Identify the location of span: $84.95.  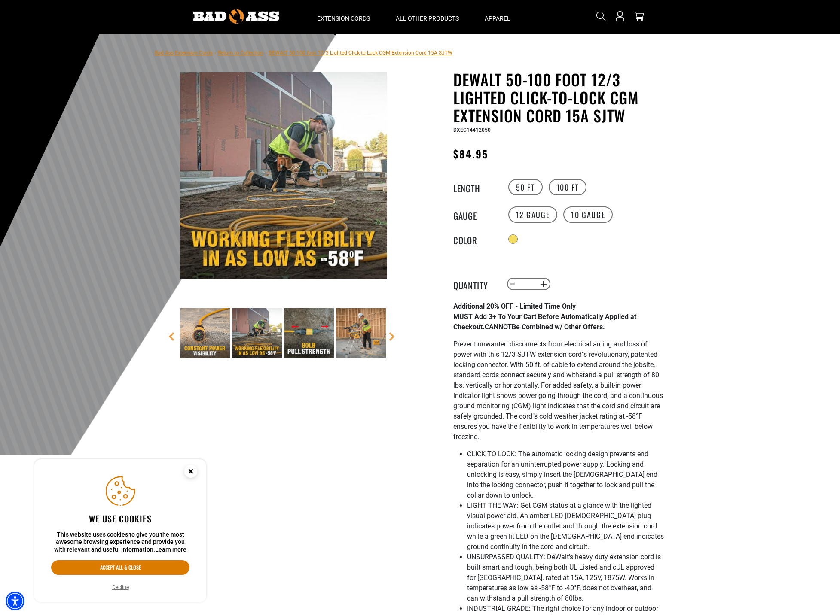
(471, 154).